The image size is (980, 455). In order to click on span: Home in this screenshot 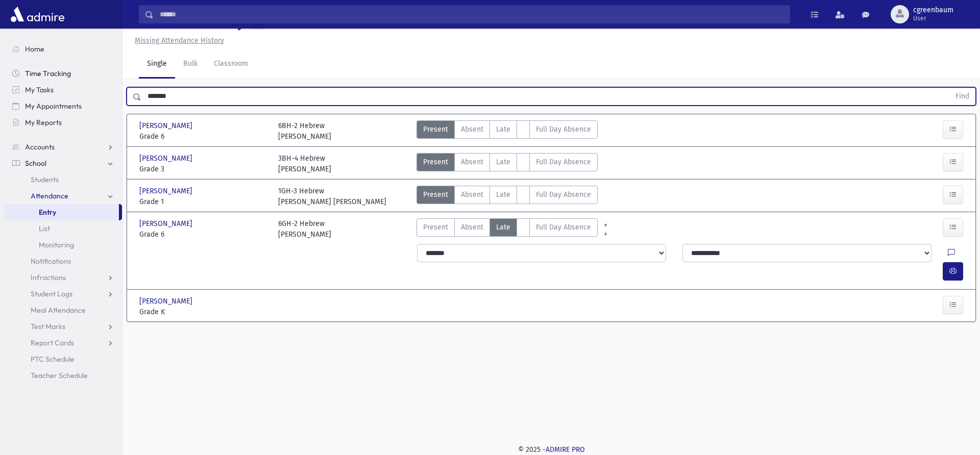, I will do `click(35, 49)`.